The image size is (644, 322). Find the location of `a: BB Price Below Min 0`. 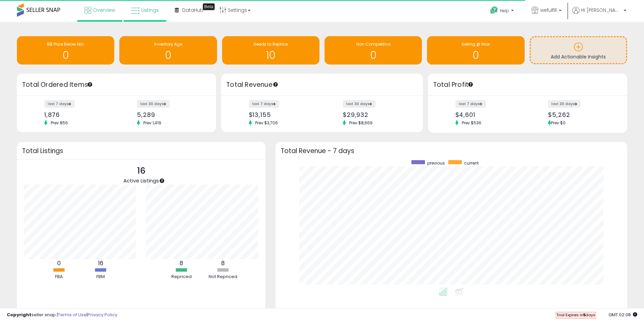

a: BB Price Below Min 0 is located at coordinates (66, 51).